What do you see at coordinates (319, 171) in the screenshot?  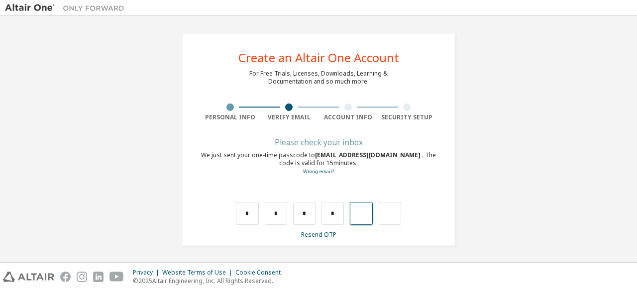 I see `a: Go back to the registration form` at bounding box center [319, 171].